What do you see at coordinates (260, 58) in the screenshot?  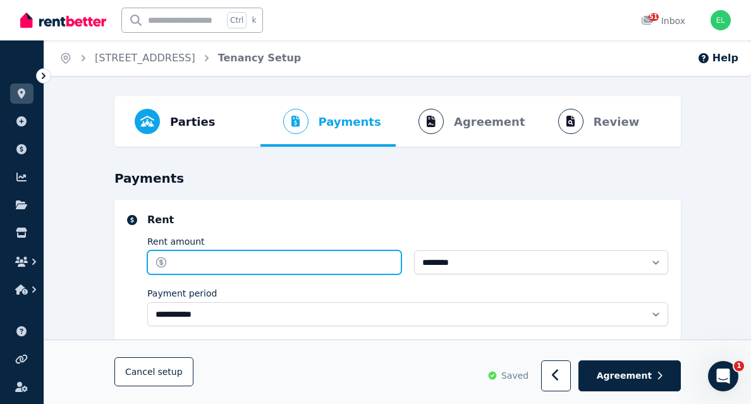 I see `span: Tenancy Setup` at bounding box center [260, 58].